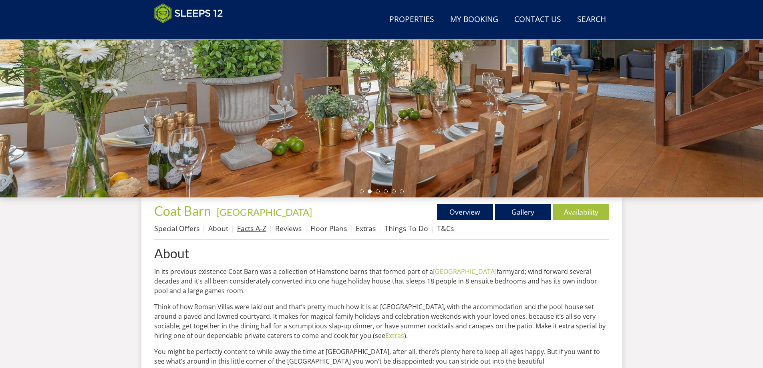 The width and height of the screenshot is (763, 368). Describe the element at coordinates (412, 20) in the screenshot. I see `a: Properties` at that location.